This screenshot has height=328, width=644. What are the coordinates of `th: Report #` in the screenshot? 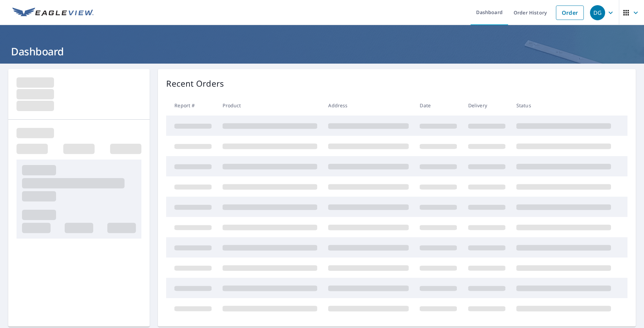 It's located at (192, 105).